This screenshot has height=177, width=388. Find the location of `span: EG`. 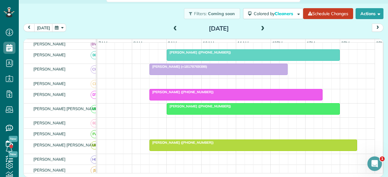

span: EG is located at coordinates (95, 123).